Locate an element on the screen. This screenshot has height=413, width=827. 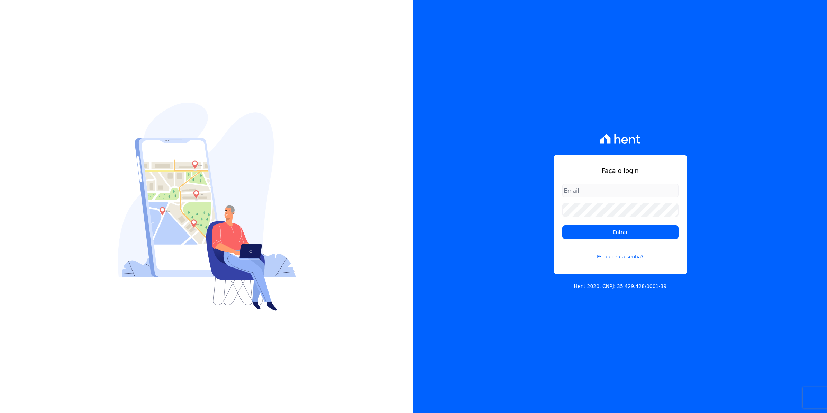
p: Hent 2020. CNPJ: 35.429.428/0001-39 is located at coordinates (621, 286).